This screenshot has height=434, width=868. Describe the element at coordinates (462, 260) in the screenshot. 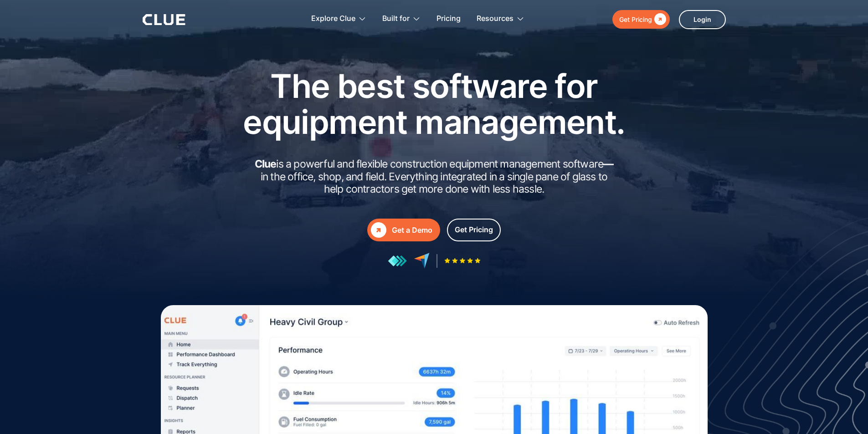

I see `img: Five-star rating icon` at that location.